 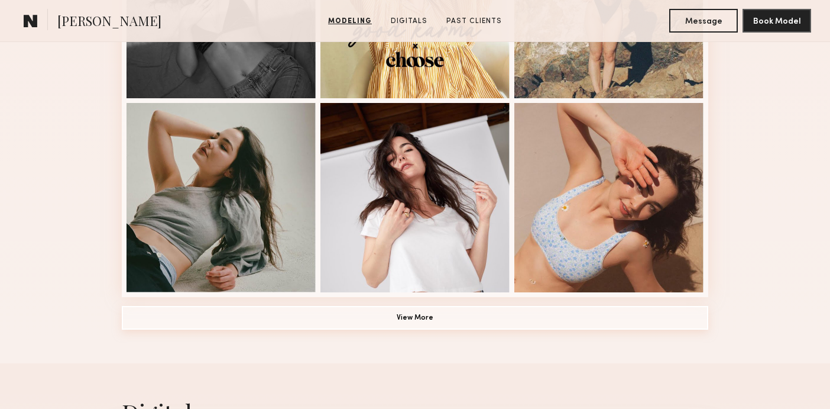 I want to click on a: Modeling, so click(x=350, y=21).